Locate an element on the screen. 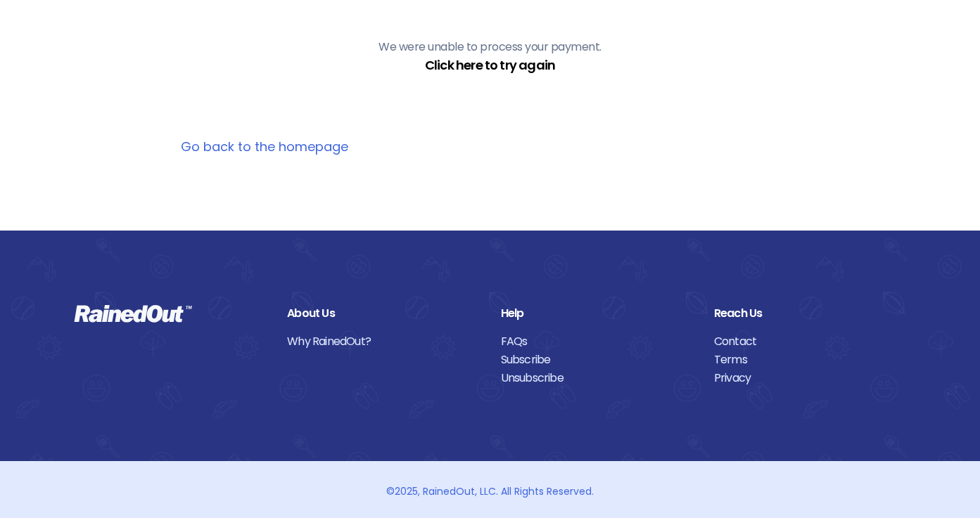 This screenshot has width=980, height=518. a: Terms is located at coordinates (810, 360).